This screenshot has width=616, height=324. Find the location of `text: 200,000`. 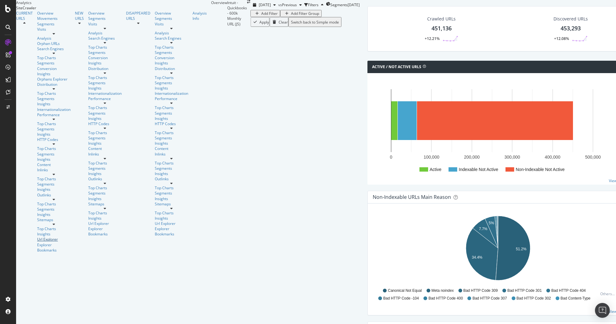

text: 200,000 is located at coordinates (472, 157).